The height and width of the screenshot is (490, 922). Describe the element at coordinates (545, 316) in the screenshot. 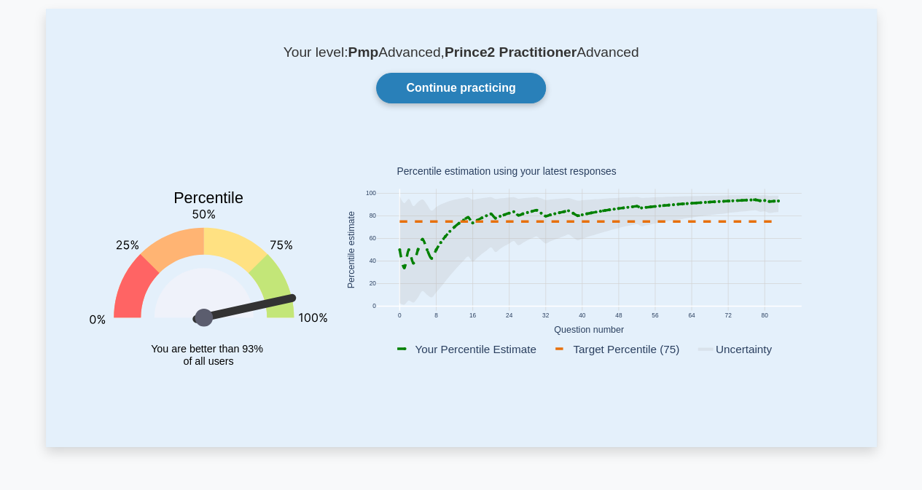

I see `text: 32` at that location.